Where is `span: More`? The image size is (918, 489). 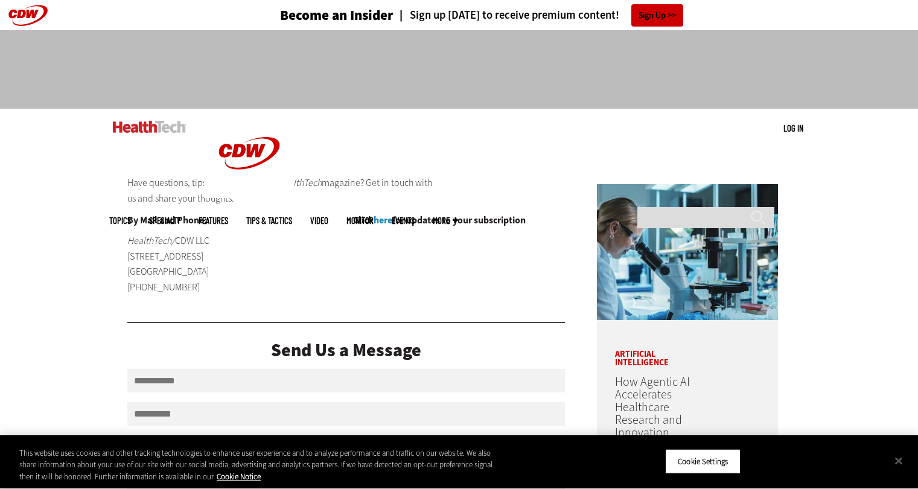 span: More is located at coordinates (445, 220).